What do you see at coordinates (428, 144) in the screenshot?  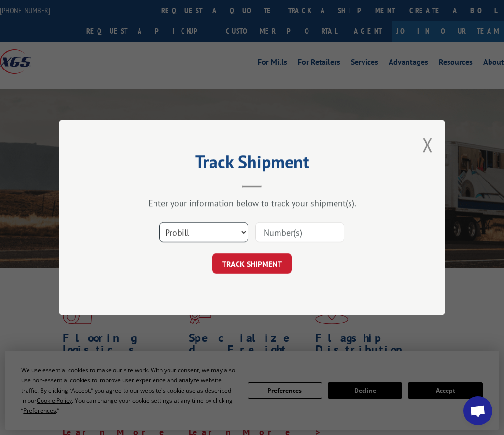 I see `button: Close modal` at bounding box center [428, 144].